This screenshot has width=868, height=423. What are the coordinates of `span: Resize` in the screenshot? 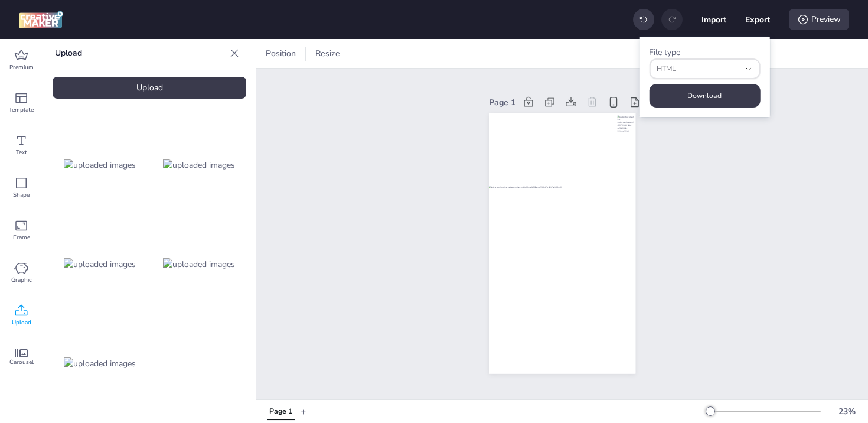 It's located at (328, 53).